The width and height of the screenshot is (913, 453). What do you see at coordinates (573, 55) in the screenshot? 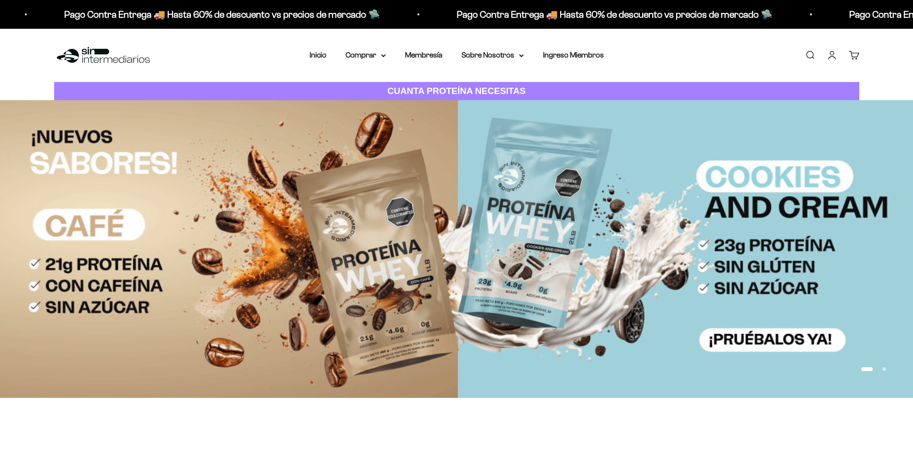
I see `a: Ingreso Miembros` at bounding box center [573, 55].